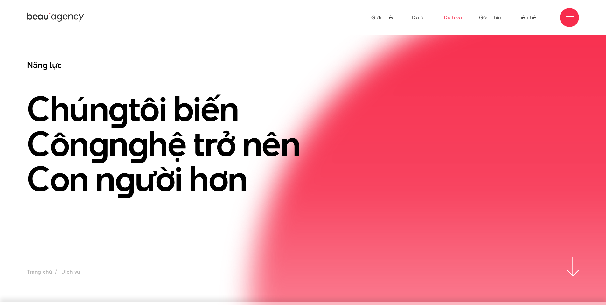 Image resolution: width=606 pixels, height=305 pixels. I want to click on h3: Năng lực, so click(232, 65).